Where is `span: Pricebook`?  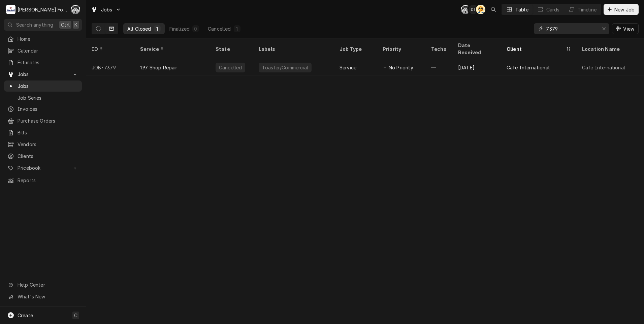
span: Pricebook is located at coordinates (43, 168).